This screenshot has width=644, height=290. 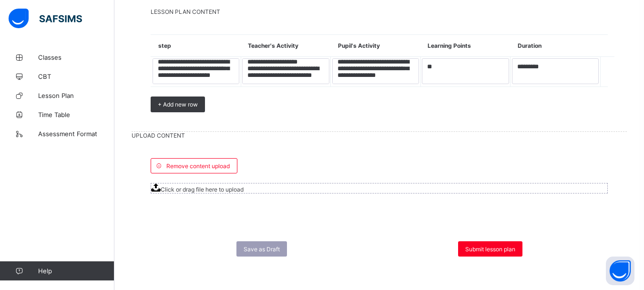 What do you see at coordinates (621, 270) in the screenshot?
I see `button: Open asap` at bounding box center [621, 270].